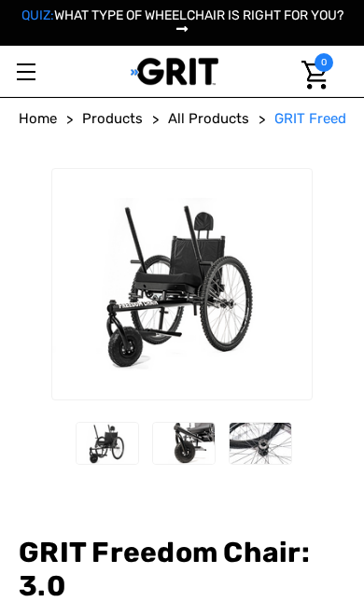 Image resolution: width=364 pixels, height=616 pixels. What do you see at coordinates (208, 118) in the screenshot?
I see `span: All Products` at bounding box center [208, 118].